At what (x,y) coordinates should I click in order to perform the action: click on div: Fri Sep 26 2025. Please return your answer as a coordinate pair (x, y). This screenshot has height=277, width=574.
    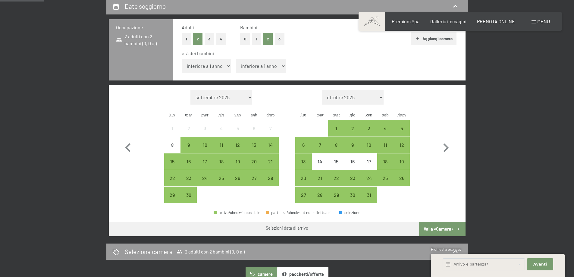
    Looking at the image, I should click on (238, 178).